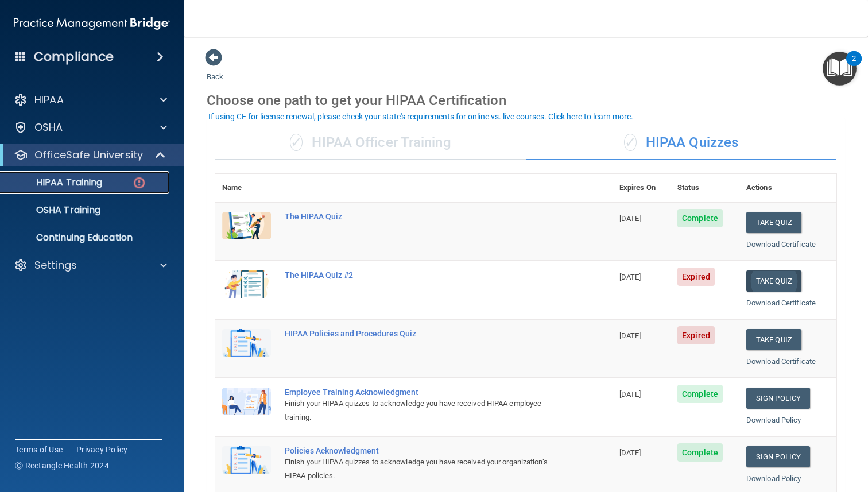 The image size is (868, 492). What do you see at coordinates (90, 100) in the screenshot?
I see `a: HIPAA` at bounding box center [90, 100].